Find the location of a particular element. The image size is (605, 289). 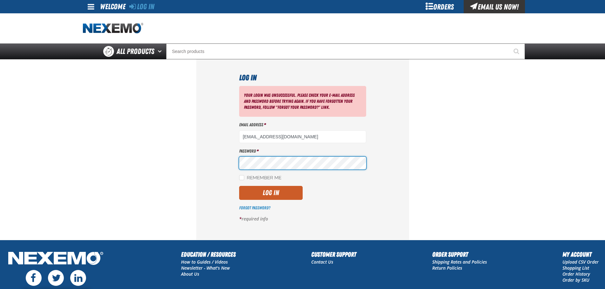

div: Your login was unsuccessful. Please check your e-mail address and password before trying again. I... is located at coordinates (303, 101).